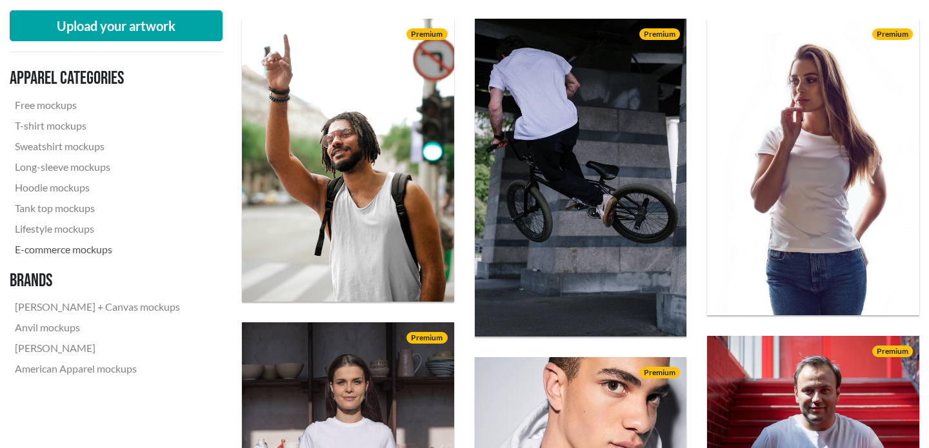 The width and height of the screenshot is (929, 448). What do you see at coordinates (581, 177) in the screenshot?
I see `a: man jumping with a BMX wearing a white t-shirt under a bridge` at bounding box center [581, 177].